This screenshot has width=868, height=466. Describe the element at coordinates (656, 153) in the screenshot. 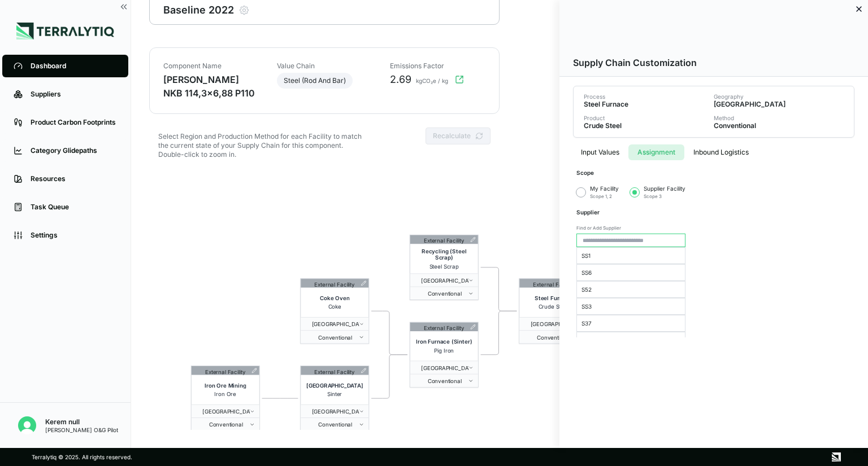

I see `button: Assignment` at that location.